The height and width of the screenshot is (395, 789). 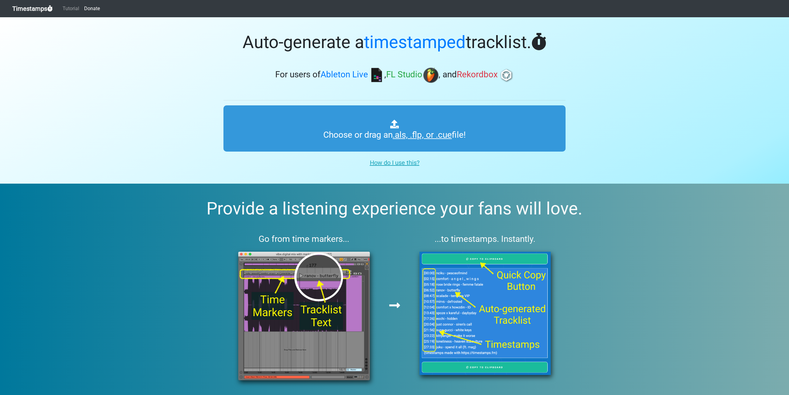 What do you see at coordinates (404, 75) in the screenshot?
I see `span: FL Studio` at bounding box center [404, 75].